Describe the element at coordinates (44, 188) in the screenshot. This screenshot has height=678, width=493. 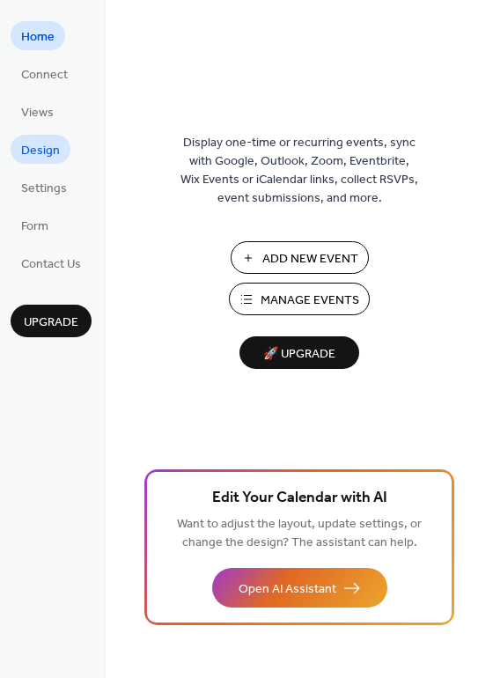
I see `span: Settings` at that location.